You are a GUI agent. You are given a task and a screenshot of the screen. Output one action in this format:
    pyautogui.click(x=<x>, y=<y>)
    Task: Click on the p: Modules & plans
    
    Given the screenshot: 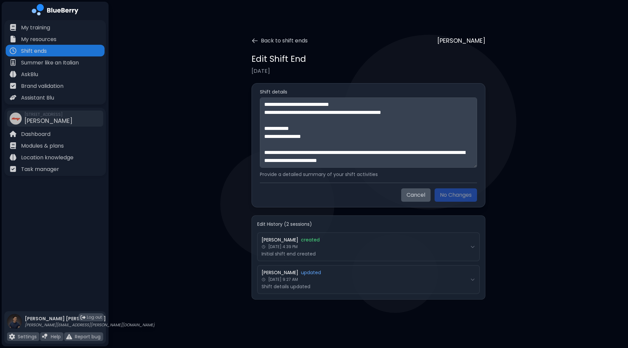 What is the action you would take?
    pyautogui.click(x=42, y=146)
    